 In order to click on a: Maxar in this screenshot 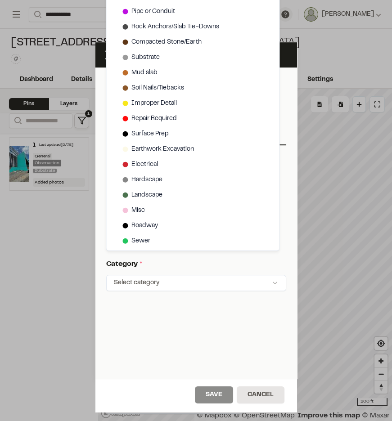, I will do `click(375, 415)`.